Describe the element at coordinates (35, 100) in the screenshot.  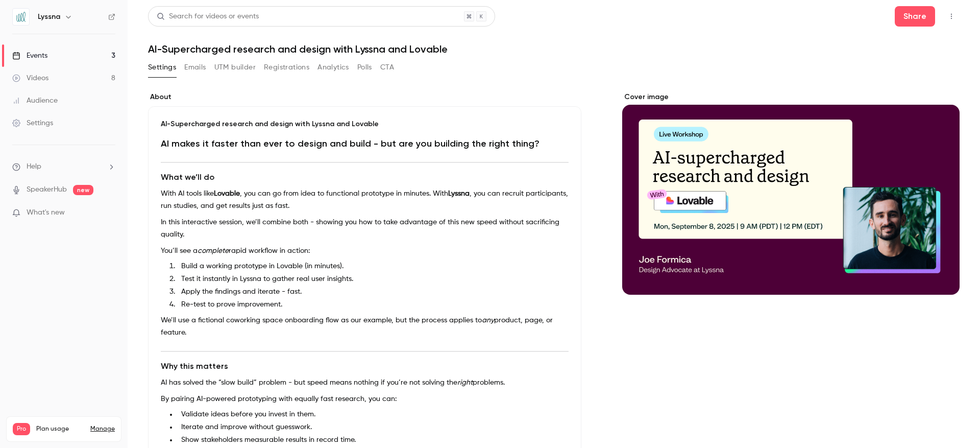
I see `div: Audience` at that location.